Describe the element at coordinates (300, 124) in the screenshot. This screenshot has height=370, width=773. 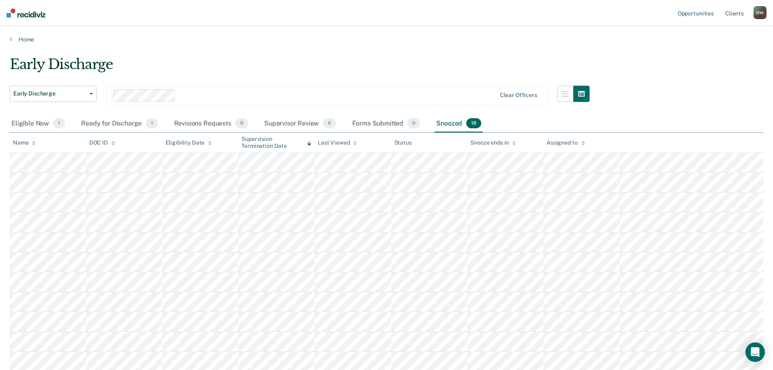
I see `div: Supervisor Review0` at that location.